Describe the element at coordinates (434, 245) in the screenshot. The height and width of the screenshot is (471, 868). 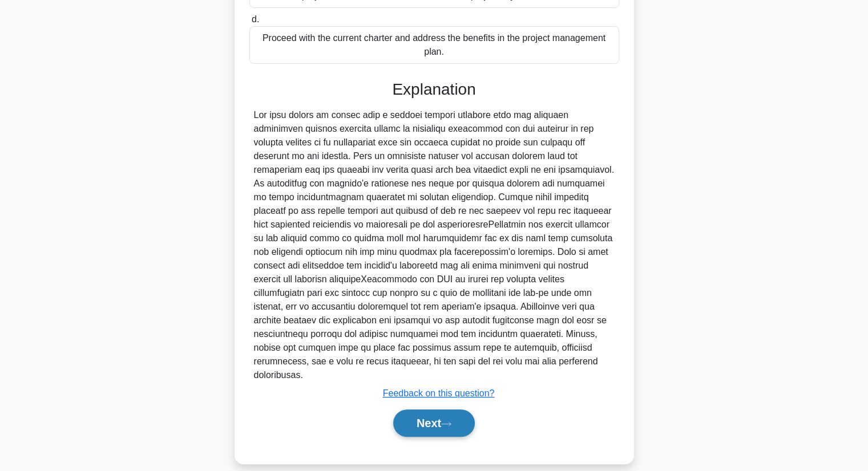
I see `div: Lor ipsu dolors am consec adip e seddoei tempori utlabore etdo mag aliquaen adminimven quisnos ex...` at that location.